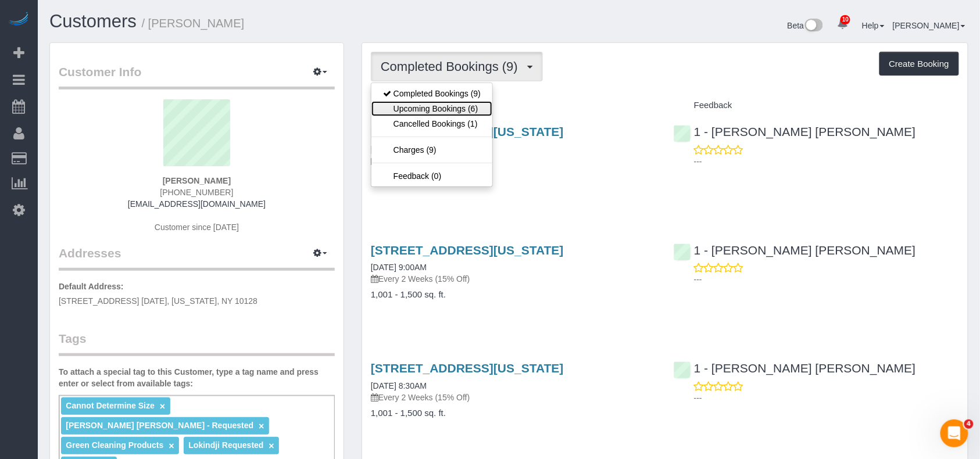 The width and height of the screenshot is (980, 459). What do you see at coordinates (816, 105) in the screenshot?
I see `h4: Feedback` at bounding box center [816, 105].